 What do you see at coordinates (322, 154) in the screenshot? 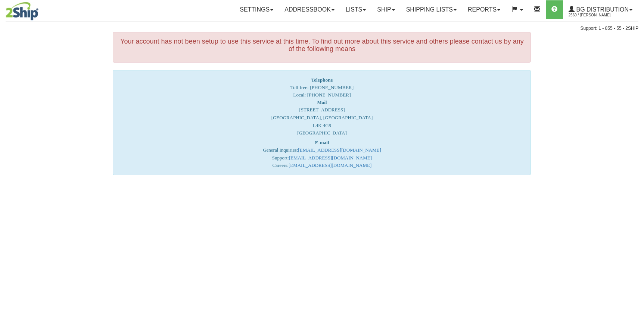
I see `font: General Inquiries: Support: Careers:` at bounding box center [322, 154].